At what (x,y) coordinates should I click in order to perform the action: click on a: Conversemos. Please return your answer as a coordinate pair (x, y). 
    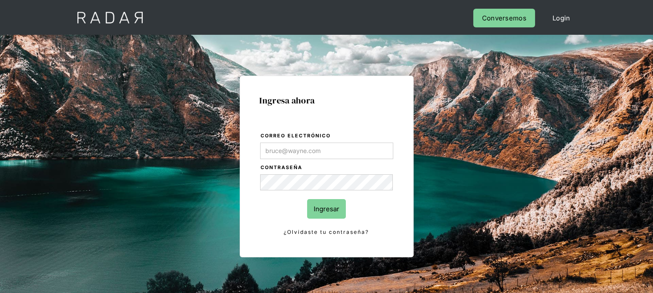
    Looking at the image, I should click on (505, 18).